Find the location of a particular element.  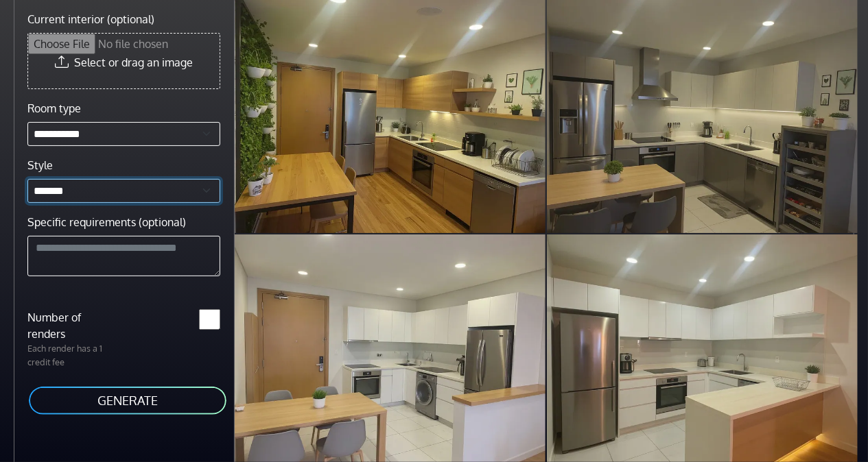

label: Number of renders is located at coordinates (71, 325).